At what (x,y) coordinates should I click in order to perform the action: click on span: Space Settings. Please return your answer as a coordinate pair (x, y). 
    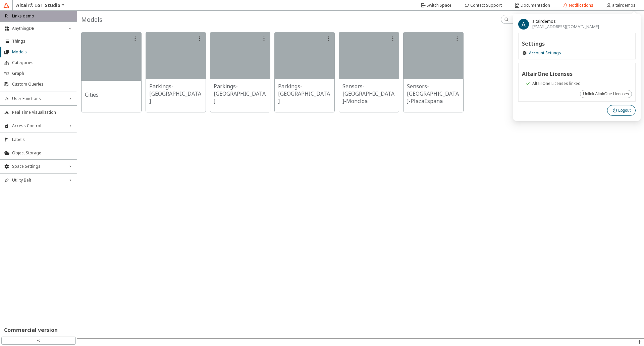
    Looking at the image, I should click on (38, 166).